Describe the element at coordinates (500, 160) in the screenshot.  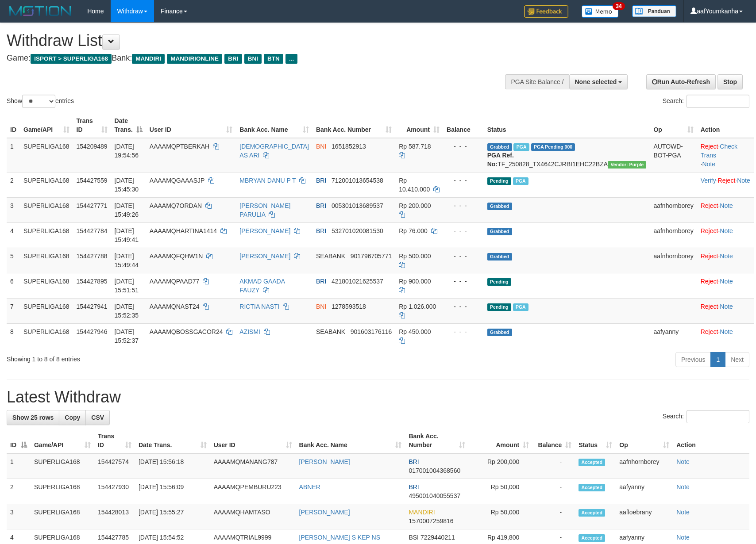
I see `b: PGA Ref. No:` at that location.